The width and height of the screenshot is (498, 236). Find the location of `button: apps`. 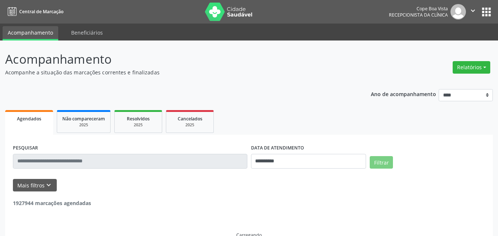

button: apps is located at coordinates (487, 12).